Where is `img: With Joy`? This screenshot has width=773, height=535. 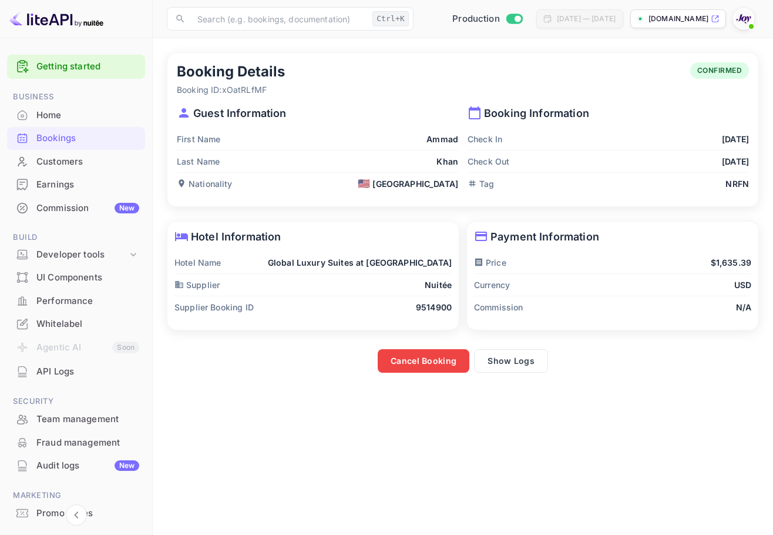
img: With Joy is located at coordinates (744, 19).